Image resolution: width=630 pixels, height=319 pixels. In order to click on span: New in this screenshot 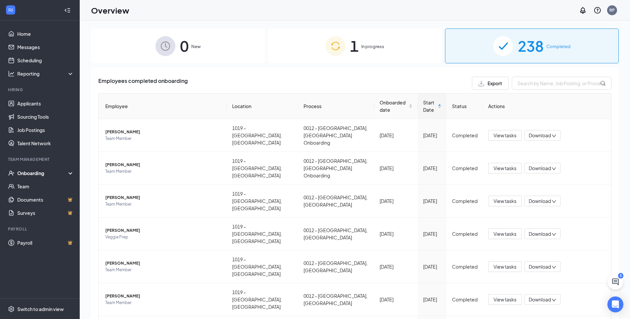, I will do `click(196, 46)`.